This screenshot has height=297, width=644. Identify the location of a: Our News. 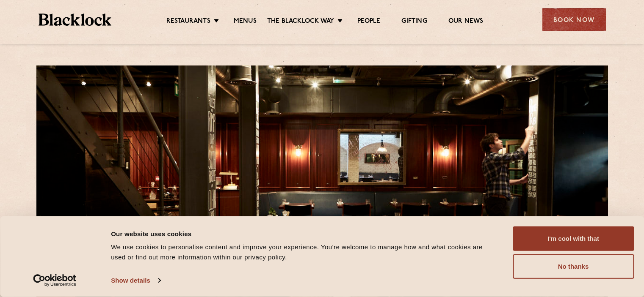
(466, 22).